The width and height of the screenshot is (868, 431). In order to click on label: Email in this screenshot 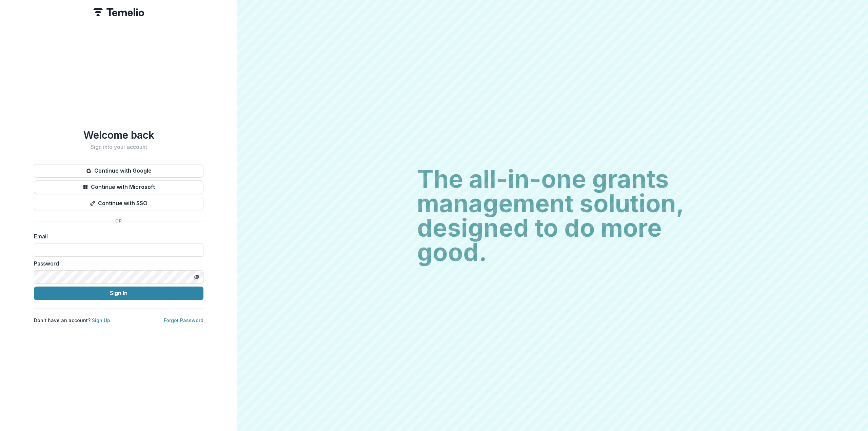, I will do `click(117, 236)`.